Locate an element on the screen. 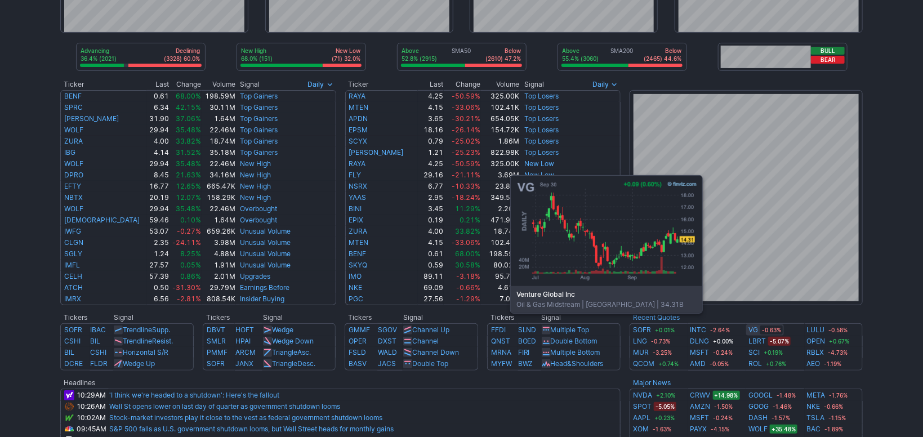 This screenshot has height=437, width=923. a: Multiple Bottom is located at coordinates (576, 352).